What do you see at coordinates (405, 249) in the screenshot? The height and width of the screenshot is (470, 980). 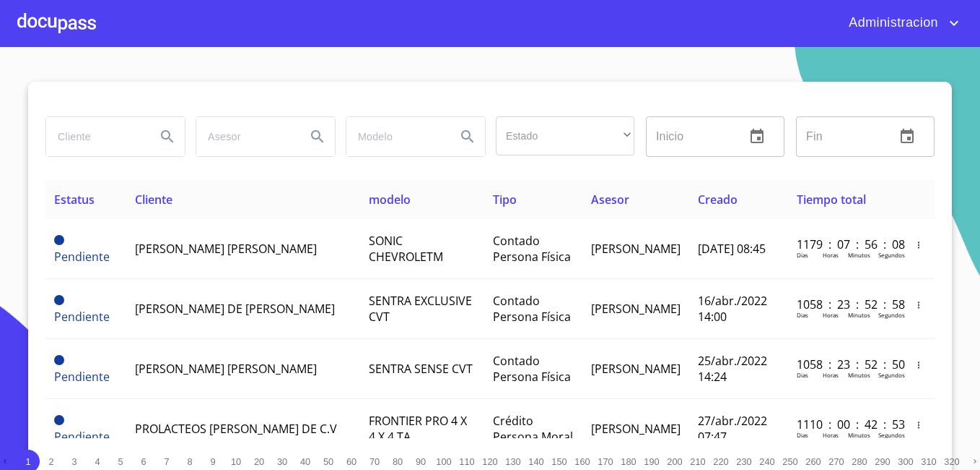 I see `span: SONIC CHEVROLETM` at bounding box center [405, 249].